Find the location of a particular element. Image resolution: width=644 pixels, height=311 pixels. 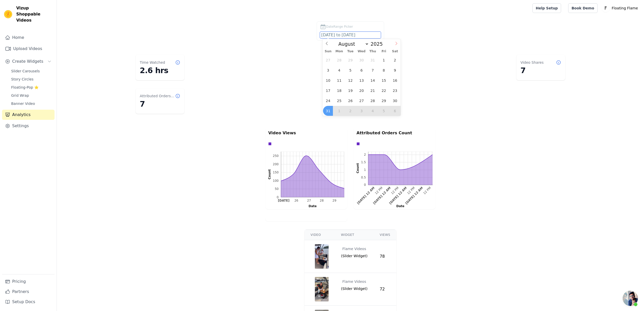

g: Sun Sep 28 2025 00:00:00 GMT-0500 (Central Daylight Time) is located at coordinates (321, 200).